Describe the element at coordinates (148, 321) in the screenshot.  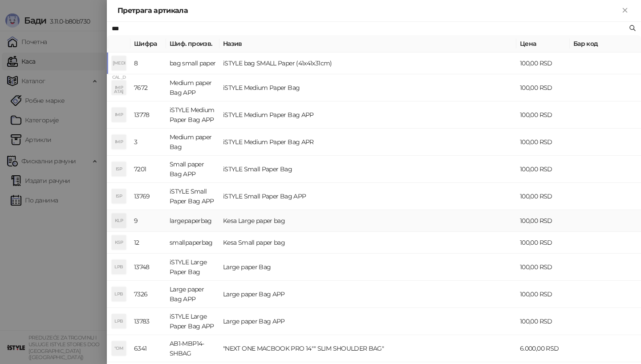
I see `td: 13783` at that location.